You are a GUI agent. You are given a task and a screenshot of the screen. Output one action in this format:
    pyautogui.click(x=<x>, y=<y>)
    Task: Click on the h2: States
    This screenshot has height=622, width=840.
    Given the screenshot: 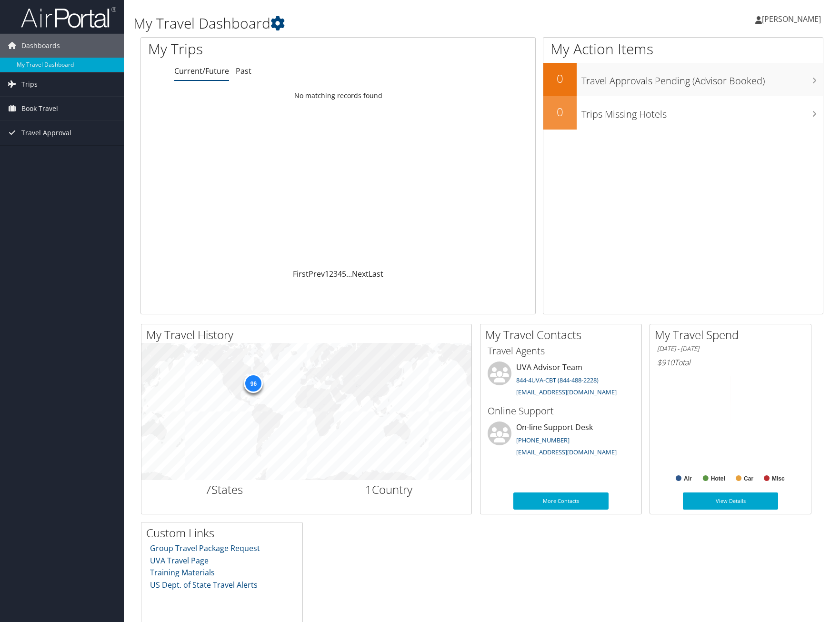 What is the action you would take?
    pyautogui.click(x=224, y=490)
    